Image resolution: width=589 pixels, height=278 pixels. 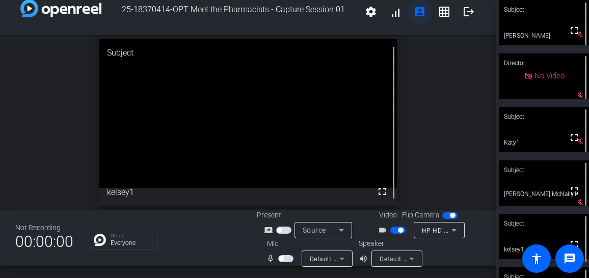 What do you see at coordinates (308, 215) in the screenshot?
I see `div: Present` at bounding box center [308, 215].